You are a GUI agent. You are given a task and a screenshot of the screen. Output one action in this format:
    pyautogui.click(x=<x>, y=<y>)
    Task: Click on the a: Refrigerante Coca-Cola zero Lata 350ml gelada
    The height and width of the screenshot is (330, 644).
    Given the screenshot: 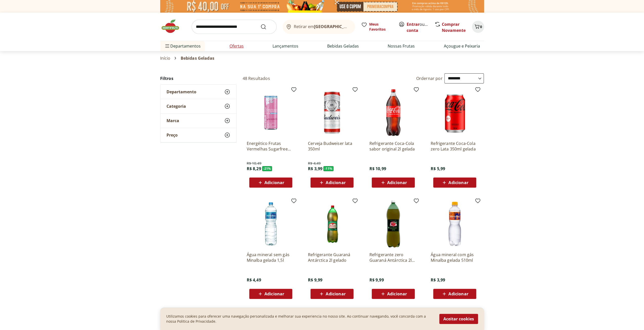 What is the action you would take?
    pyautogui.click(x=455, y=146)
    